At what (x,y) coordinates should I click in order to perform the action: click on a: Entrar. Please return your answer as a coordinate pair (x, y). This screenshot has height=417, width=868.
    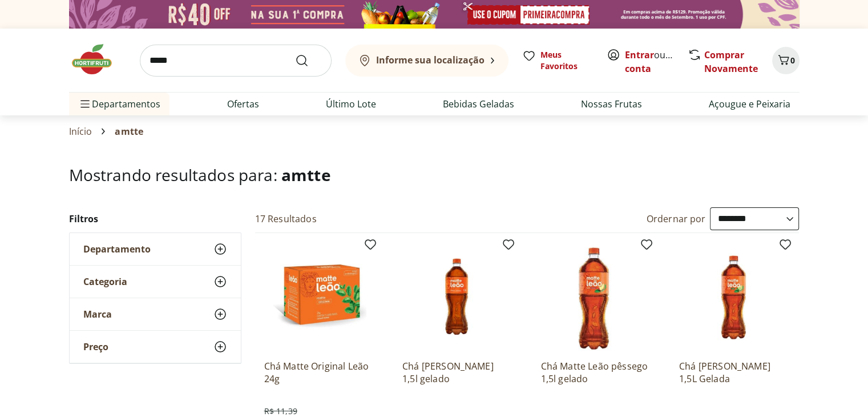
    Looking at the image, I should click on (639, 55).